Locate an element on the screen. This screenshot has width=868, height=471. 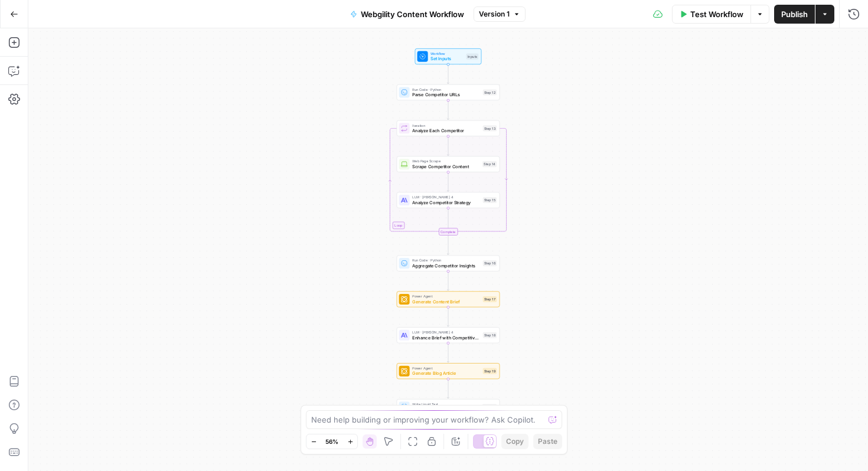
button: Paste is located at coordinates (547, 442).